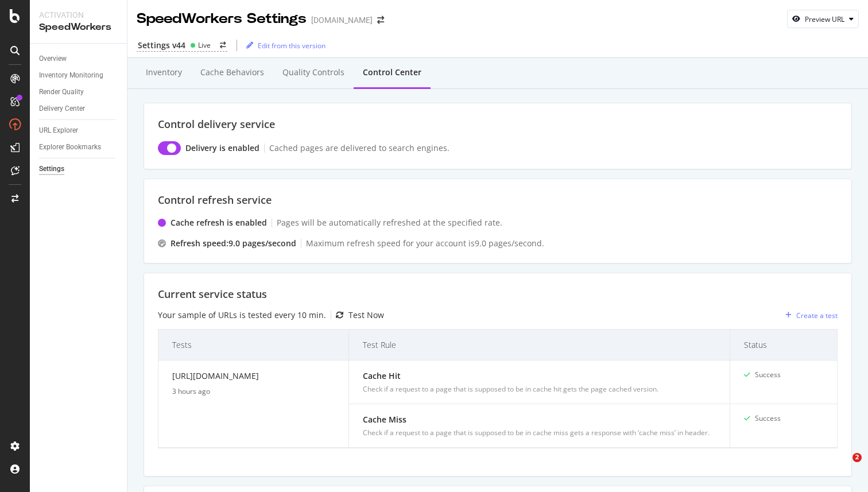  Describe the element at coordinates (359, 148) in the screenshot. I see `div: Cached pages are delivered to search engines.` at that location.